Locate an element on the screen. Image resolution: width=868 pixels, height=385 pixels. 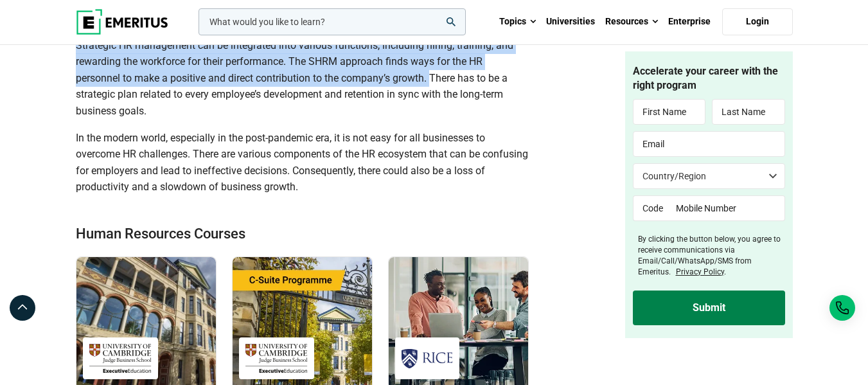
a: Login is located at coordinates (758, 22).